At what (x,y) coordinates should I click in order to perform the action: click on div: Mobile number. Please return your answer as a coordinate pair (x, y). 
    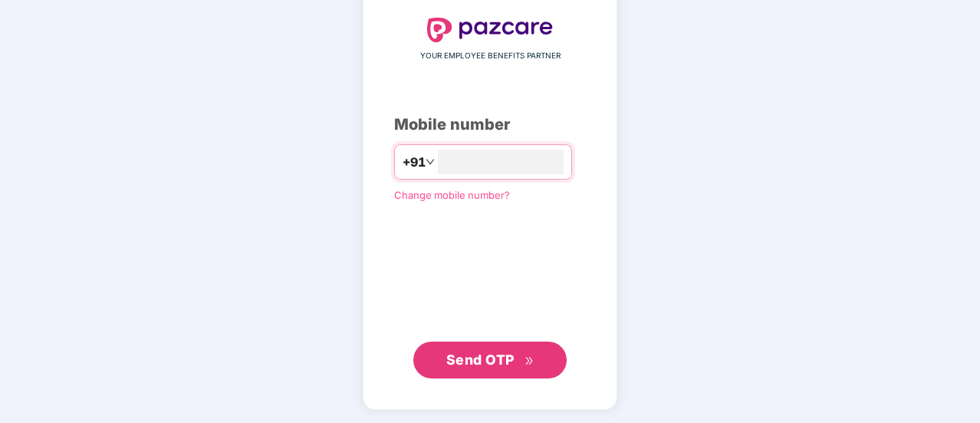
    Looking at the image, I should click on (490, 125).